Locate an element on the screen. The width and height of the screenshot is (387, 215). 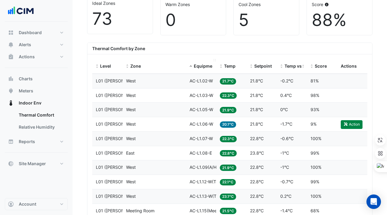
a: Thermal Comfort is located at coordinates (41, 115).